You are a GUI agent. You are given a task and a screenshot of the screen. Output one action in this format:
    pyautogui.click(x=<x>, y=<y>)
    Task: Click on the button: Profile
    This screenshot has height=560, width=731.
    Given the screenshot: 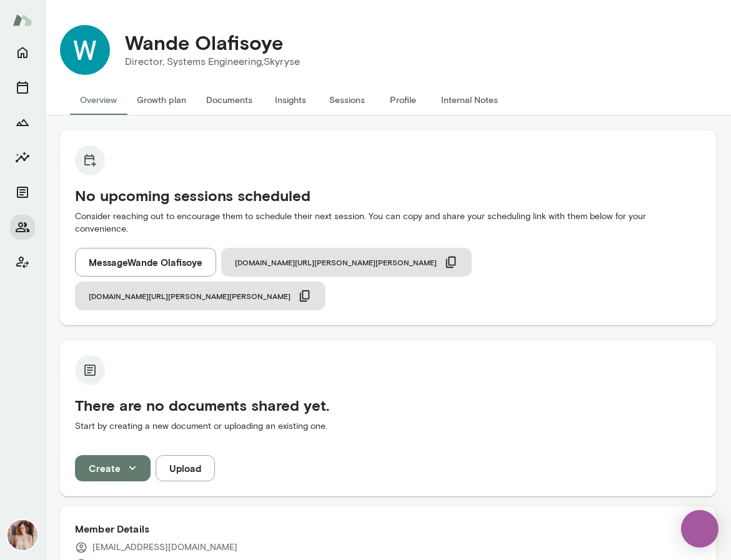 What is the action you would take?
    pyautogui.click(x=403, y=100)
    